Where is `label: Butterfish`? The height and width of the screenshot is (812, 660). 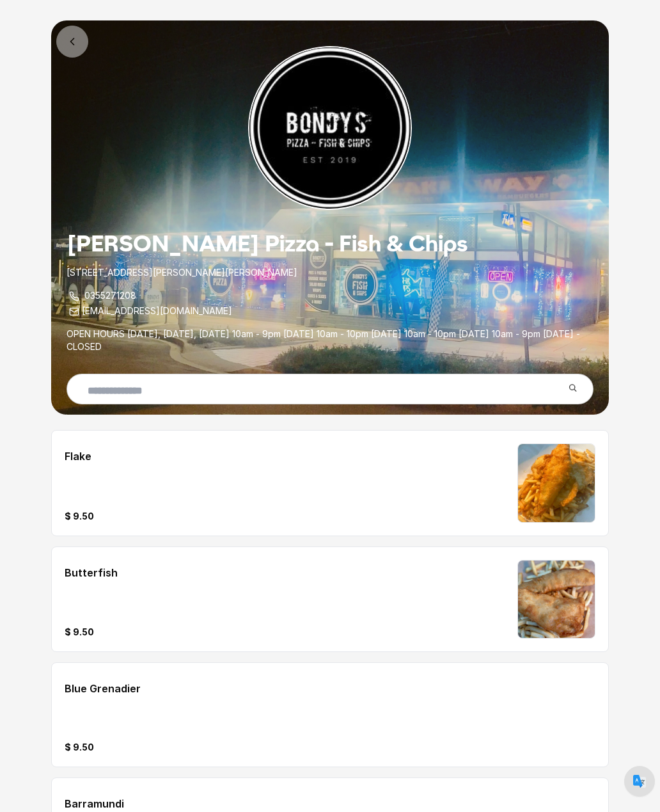
label: Butterfish is located at coordinates (284, 571).